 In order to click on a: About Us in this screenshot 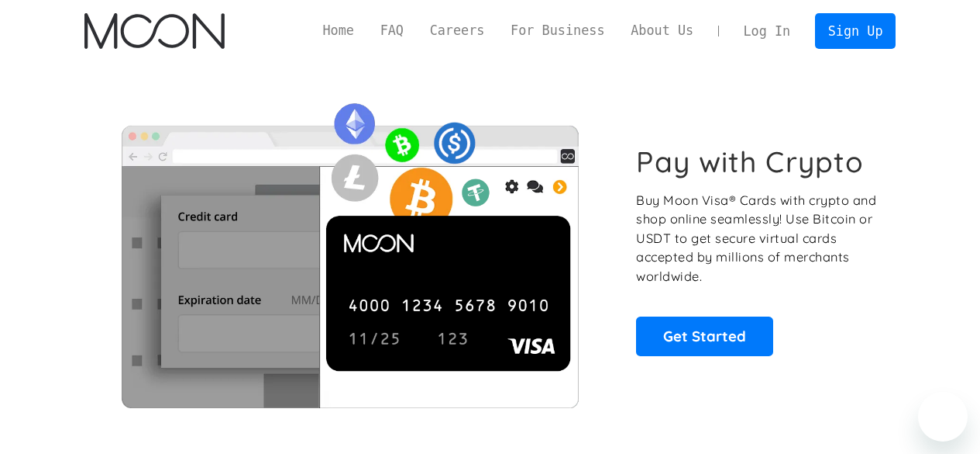, I will do `click(662, 30)`.